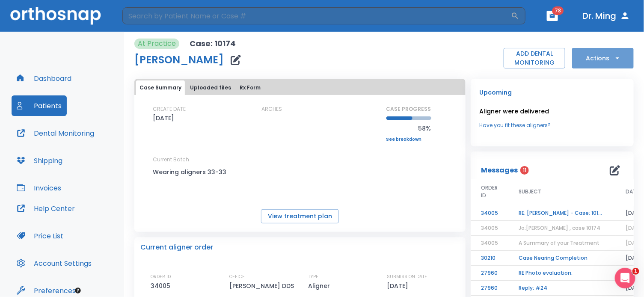  What do you see at coordinates (559, 242) in the screenshot?
I see `span: A Summary of your Treatment` at bounding box center [559, 242].